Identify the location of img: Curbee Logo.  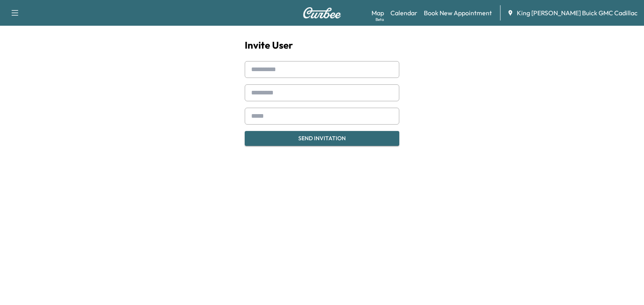
(322, 13).